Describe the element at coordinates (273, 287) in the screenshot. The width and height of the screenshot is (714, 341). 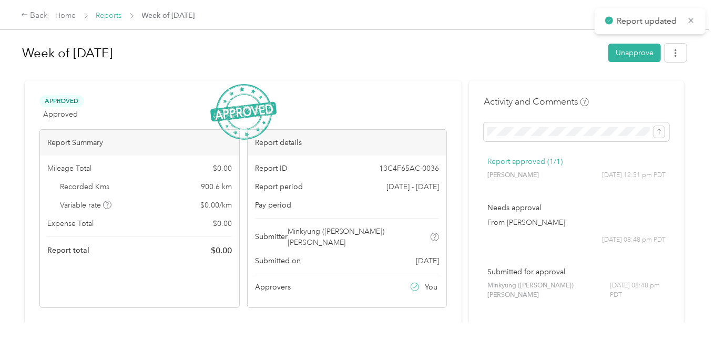
I see `span: Approvers` at that location.